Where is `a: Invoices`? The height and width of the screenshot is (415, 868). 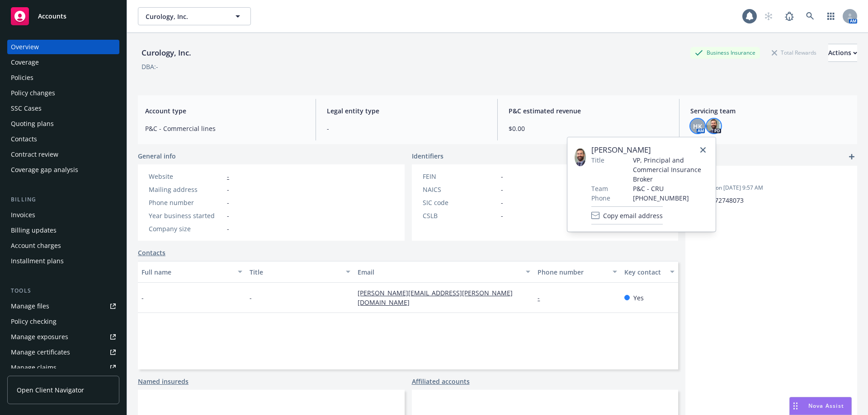
a: Invoices is located at coordinates (64, 215).